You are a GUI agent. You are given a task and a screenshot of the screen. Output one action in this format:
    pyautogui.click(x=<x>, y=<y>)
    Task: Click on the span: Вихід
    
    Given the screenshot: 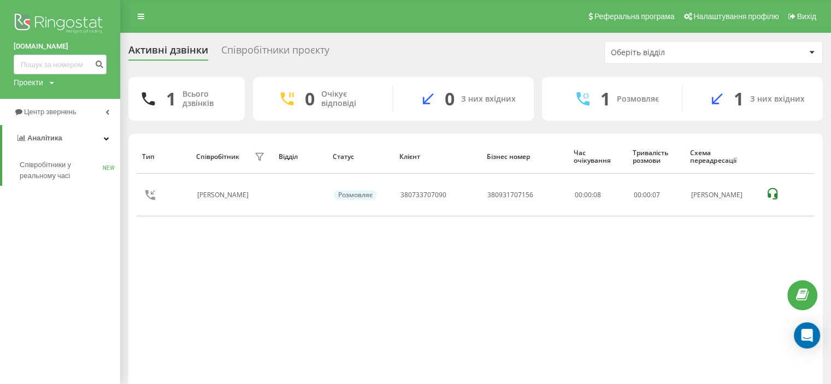 What is the action you would take?
    pyautogui.click(x=806, y=16)
    